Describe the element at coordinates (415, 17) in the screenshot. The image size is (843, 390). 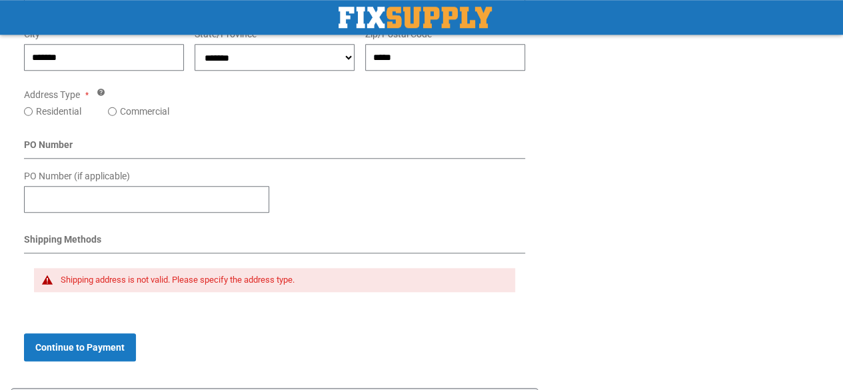
I see `img: Fix Industrial Supply` at that location.